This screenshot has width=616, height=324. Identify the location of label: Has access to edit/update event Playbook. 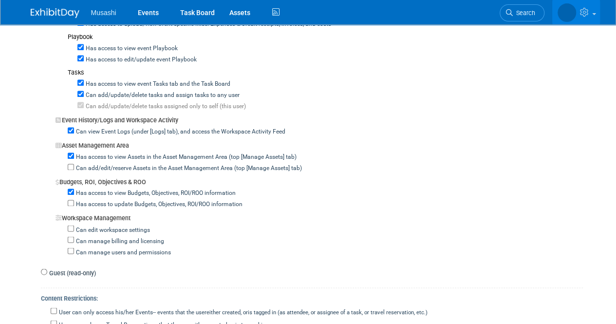
(140, 60).